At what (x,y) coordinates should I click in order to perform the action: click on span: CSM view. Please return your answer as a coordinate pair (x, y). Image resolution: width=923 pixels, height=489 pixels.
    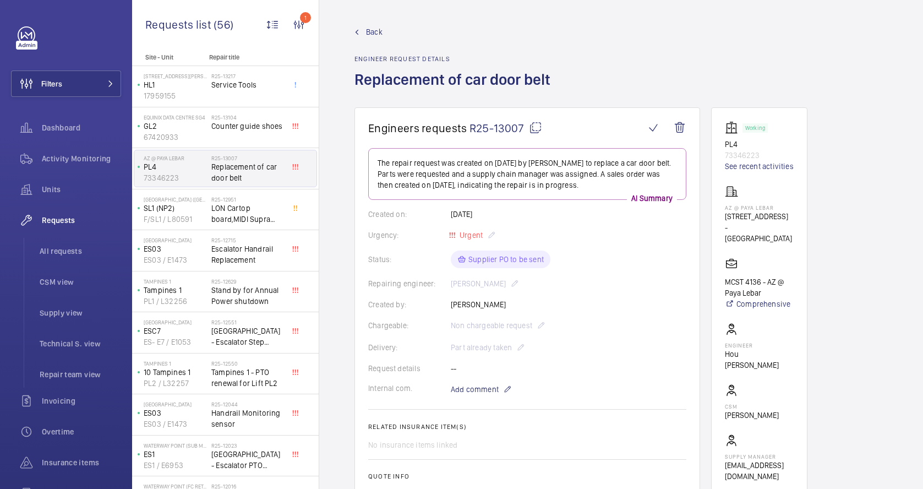
    Looking at the image, I should click on (80, 282).